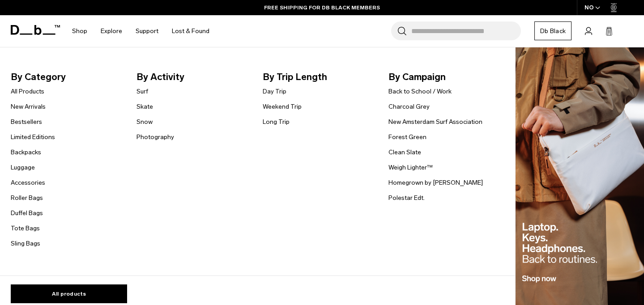 The height and width of the screenshot is (305, 644). What do you see at coordinates (27, 91) in the screenshot?
I see `a: All Products` at bounding box center [27, 91].